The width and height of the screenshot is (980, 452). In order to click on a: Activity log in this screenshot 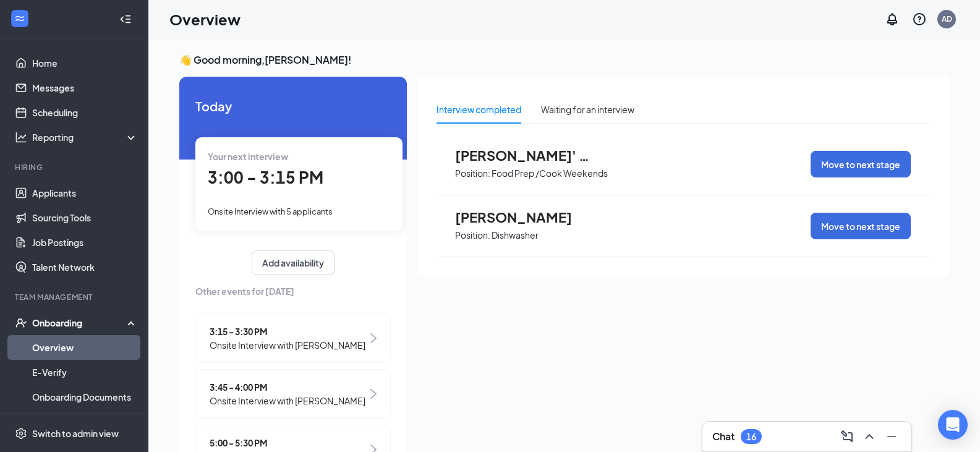, I will do `click(84, 422)`.